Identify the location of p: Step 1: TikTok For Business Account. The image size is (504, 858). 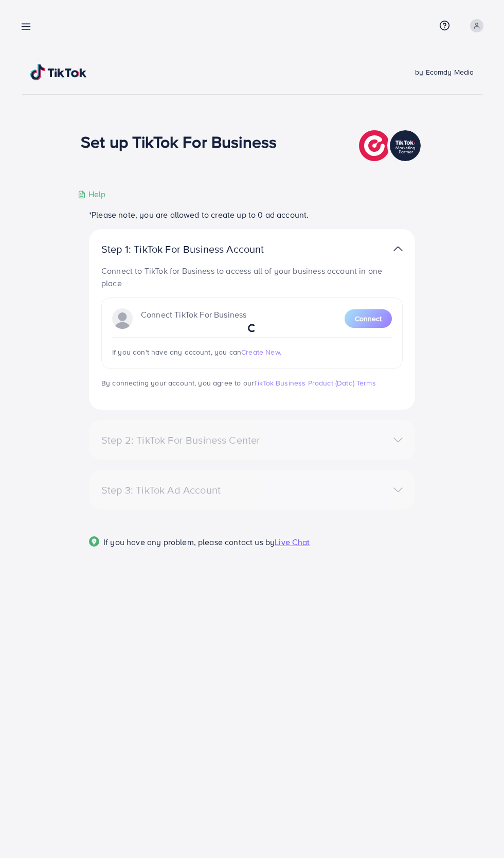
(200, 250).